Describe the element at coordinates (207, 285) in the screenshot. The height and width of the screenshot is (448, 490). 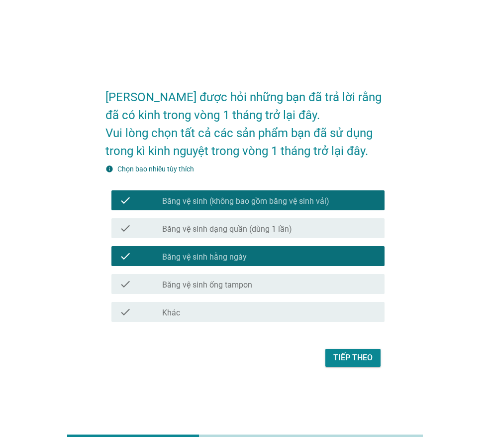
I see `label: Băng vệ sinh ống tampon` at that location.